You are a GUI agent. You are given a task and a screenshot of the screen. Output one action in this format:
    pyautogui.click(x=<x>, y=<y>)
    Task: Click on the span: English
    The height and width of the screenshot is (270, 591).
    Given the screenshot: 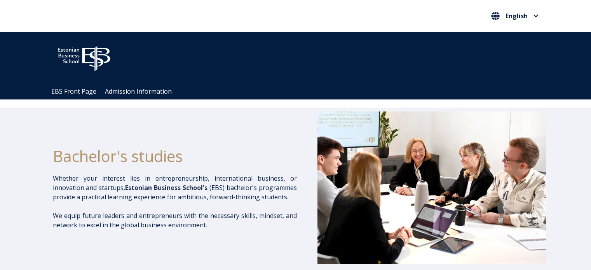 What is the action you would take?
    pyautogui.click(x=516, y=16)
    